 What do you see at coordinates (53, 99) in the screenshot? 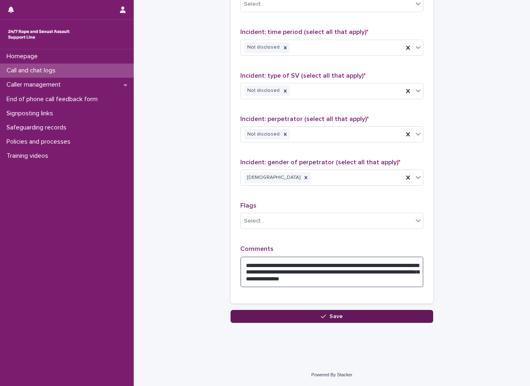
I see `p: End of phone call feedback form` at bounding box center [53, 99].